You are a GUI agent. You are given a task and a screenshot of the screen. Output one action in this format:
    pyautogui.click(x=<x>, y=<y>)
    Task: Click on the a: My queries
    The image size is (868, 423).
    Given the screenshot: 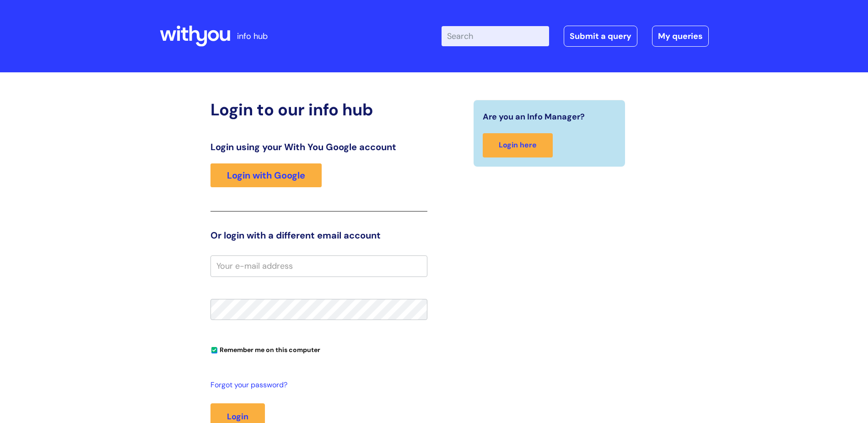 What is the action you would take?
    pyautogui.click(x=680, y=36)
    